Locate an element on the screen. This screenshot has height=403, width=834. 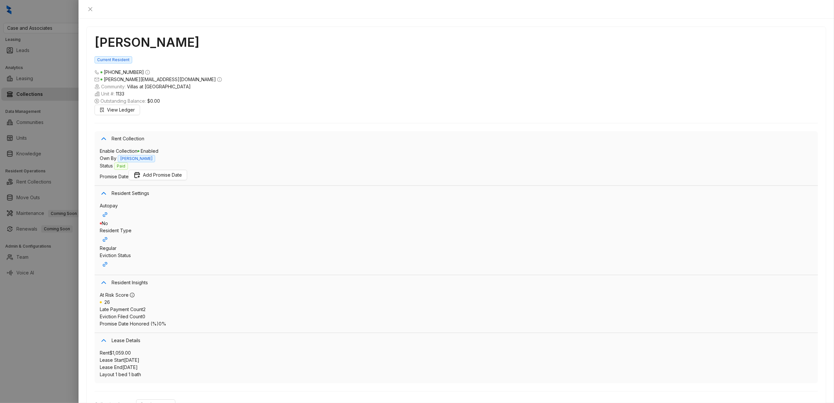
span: Lease Start is located at coordinates (112, 360).